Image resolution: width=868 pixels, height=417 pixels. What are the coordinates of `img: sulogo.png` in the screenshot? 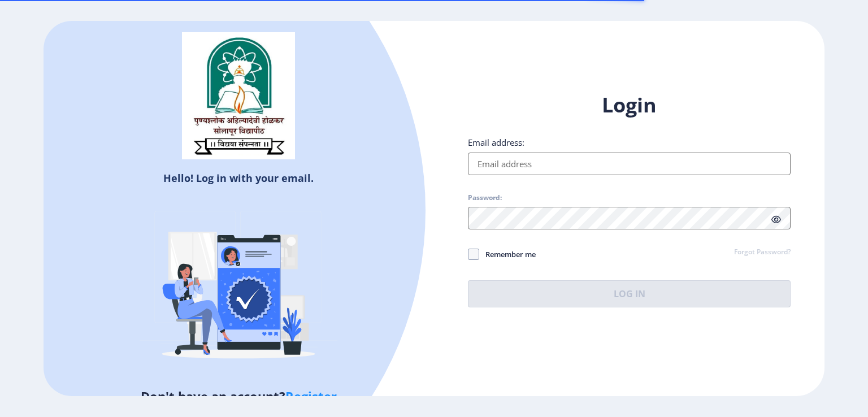 It's located at (239, 96).